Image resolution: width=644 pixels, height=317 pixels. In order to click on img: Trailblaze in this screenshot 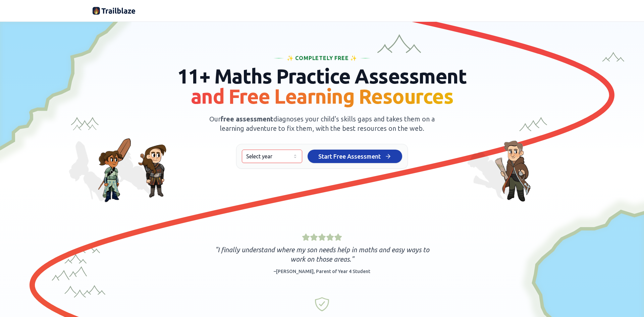, I will do `click(114, 11)`.